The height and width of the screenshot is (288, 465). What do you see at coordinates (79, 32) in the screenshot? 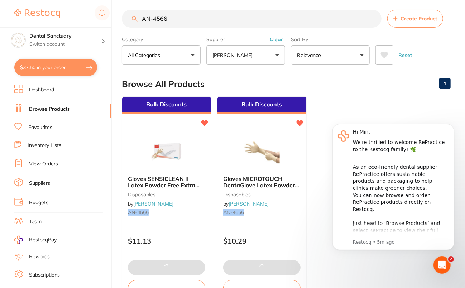
I see `div: We're thrilled to welcome RePractice to the Restocq family! 🌿` at bounding box center [79, 32].